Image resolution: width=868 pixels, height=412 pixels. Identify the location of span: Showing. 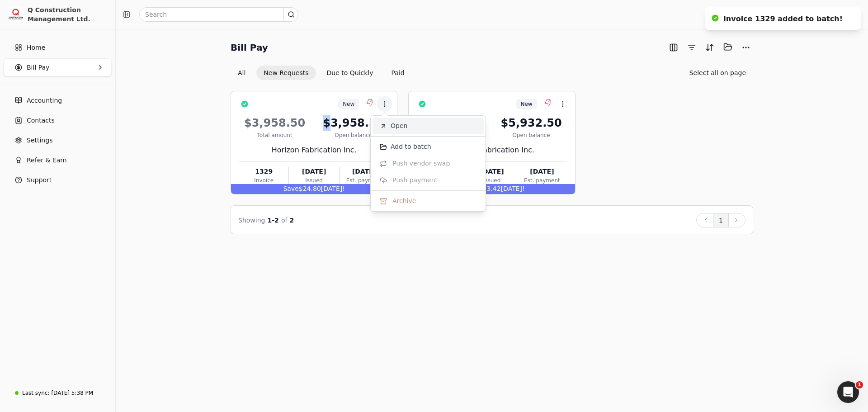
(252, 220).